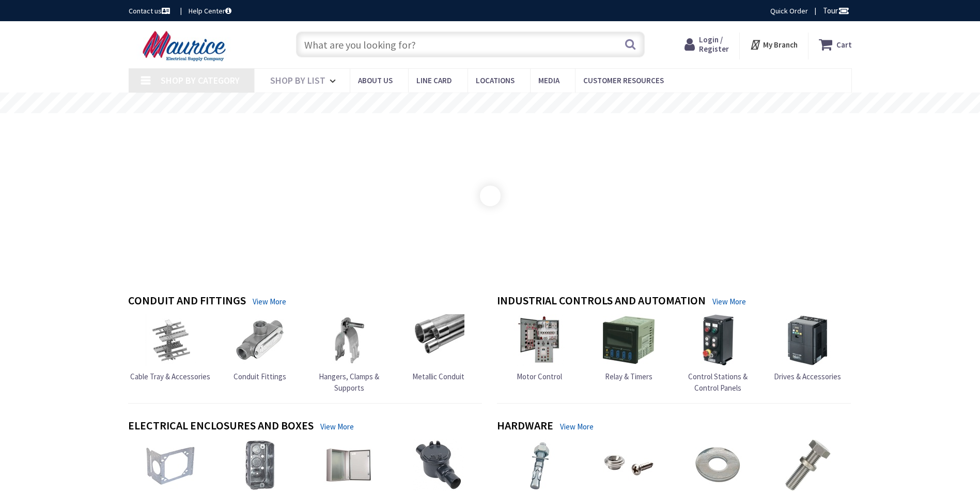  Describe the element at coordinates (260, 340) in the screenshot. I see `img: Conduit Fittings` at that location.